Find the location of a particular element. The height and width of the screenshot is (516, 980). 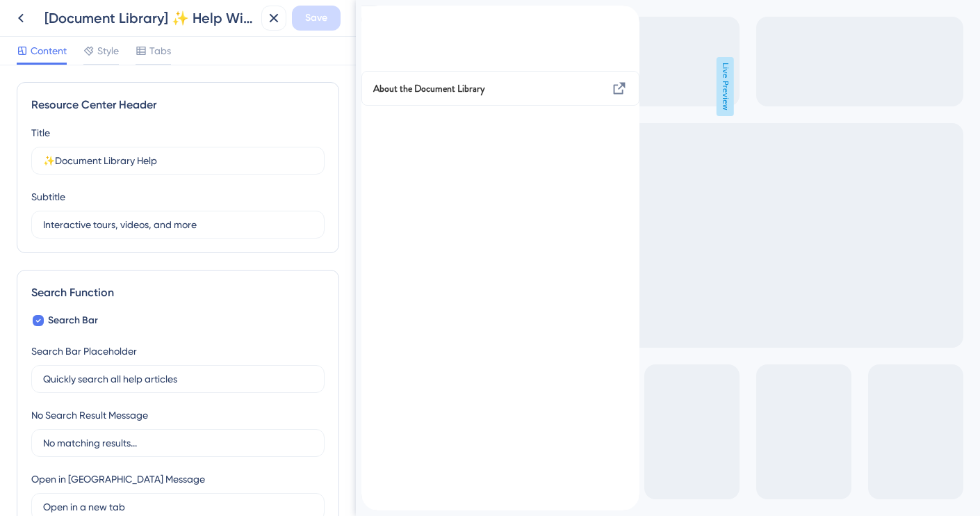

div: No Search Result Message is located at coordinates (90, 415).